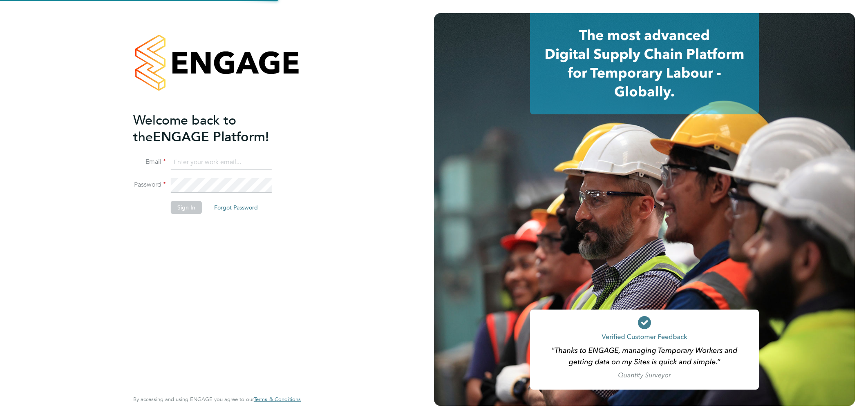 The image size is (868, 419). I want to click on button: Forgot Password, so click(235, 208).